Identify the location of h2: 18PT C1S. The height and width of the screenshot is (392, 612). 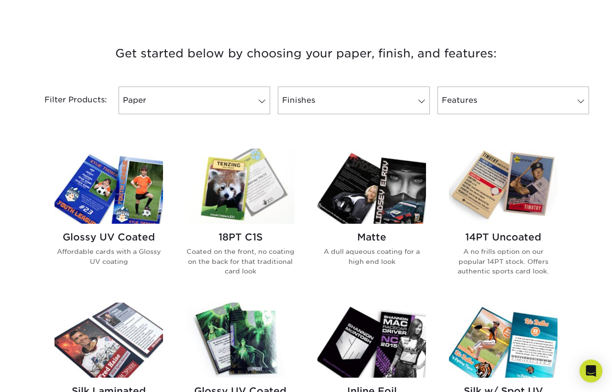
(240, 237).